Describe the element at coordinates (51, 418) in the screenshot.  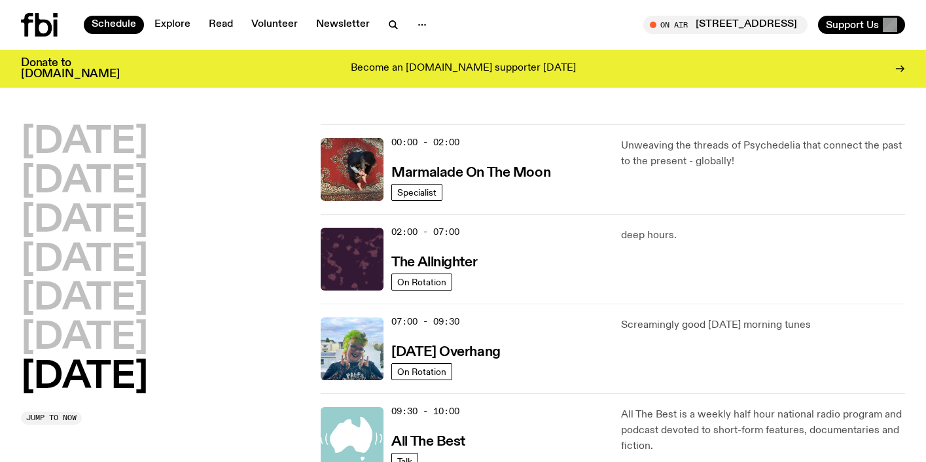
I see `span: Jump to now` at that location.